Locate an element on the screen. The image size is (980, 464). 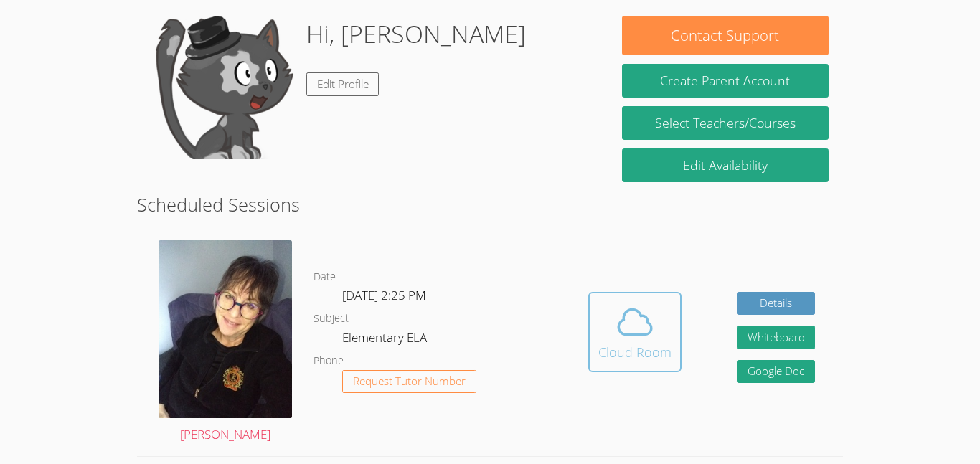
a: Google Doc is located at coordinates (777, 372).